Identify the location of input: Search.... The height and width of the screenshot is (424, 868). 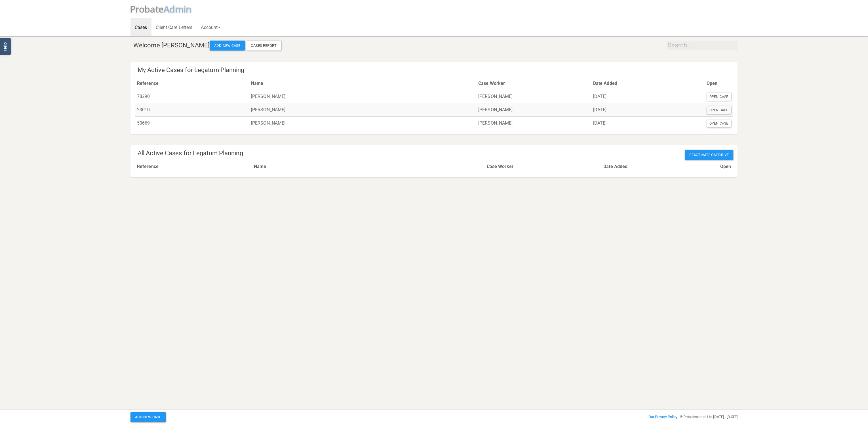
(702, 45).